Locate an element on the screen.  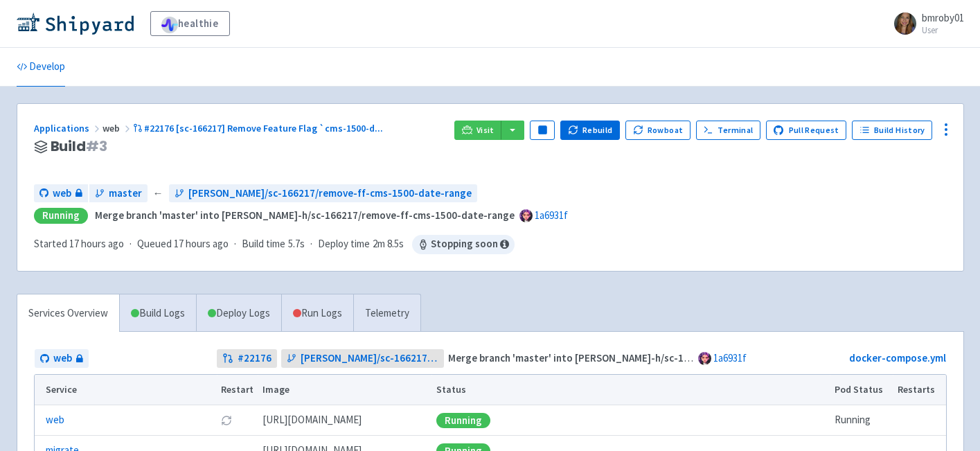
button: Pause is located at coordinates (542, 130).